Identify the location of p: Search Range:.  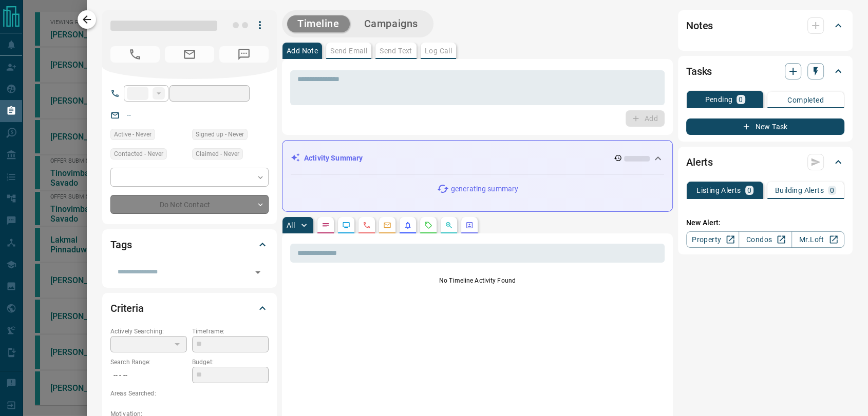
(149, 362).